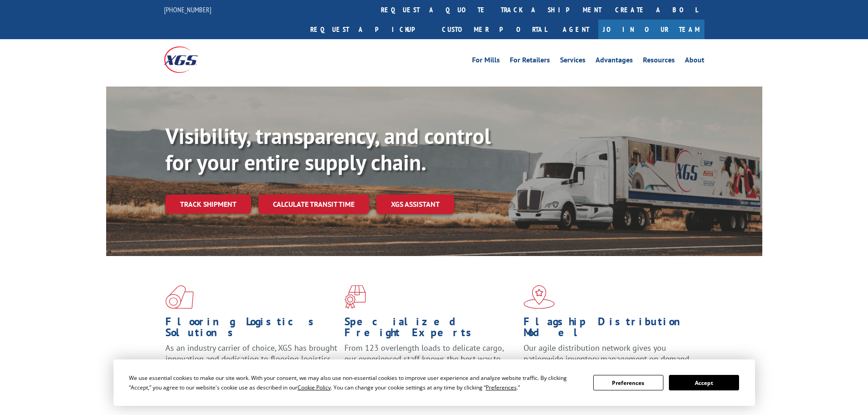 The width and height of the screenshot is (868, 415). I want to click on h1: Specialized Freight Experts, so click(431, 329).